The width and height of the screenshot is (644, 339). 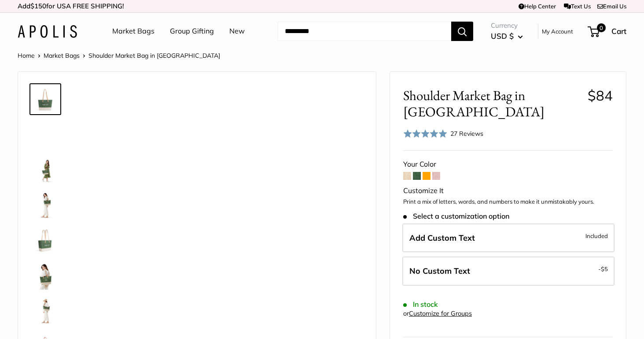 I want to click on input: Search..., so click(x=364, y=31).